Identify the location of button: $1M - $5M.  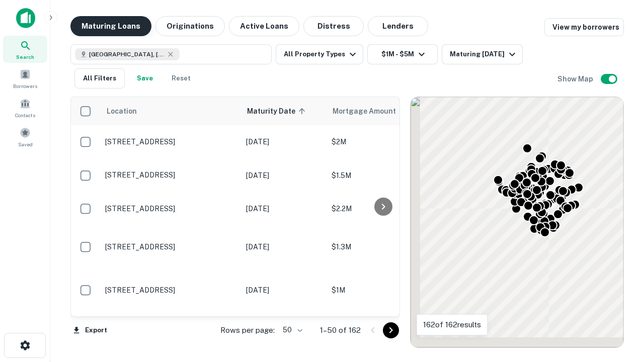
(402, 54).